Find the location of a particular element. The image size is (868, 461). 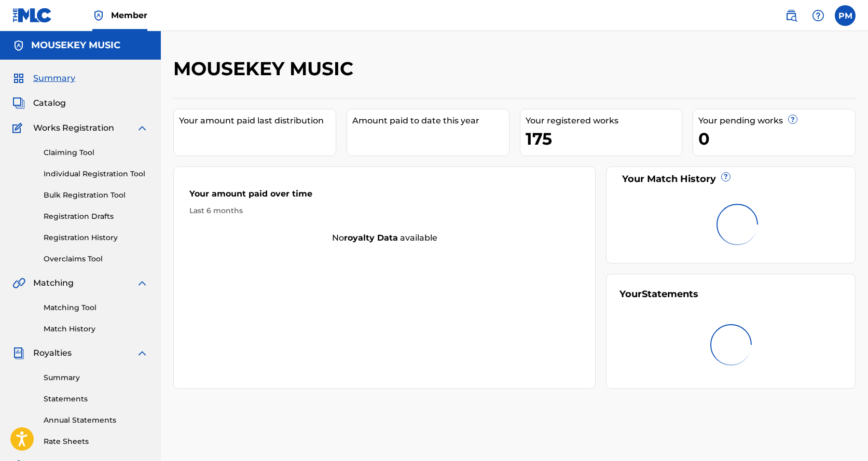

a: Matching Tool is located at coordinates (96, 308).